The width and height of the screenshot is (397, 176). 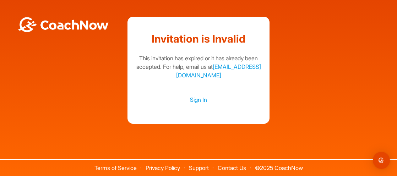 I want to click on a: Privacy Policy, so click(x=163, y=168).